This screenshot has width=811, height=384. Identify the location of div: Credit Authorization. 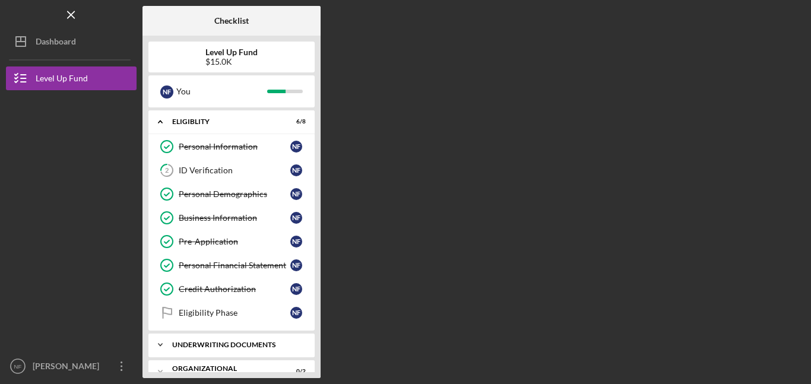
(235, 289).